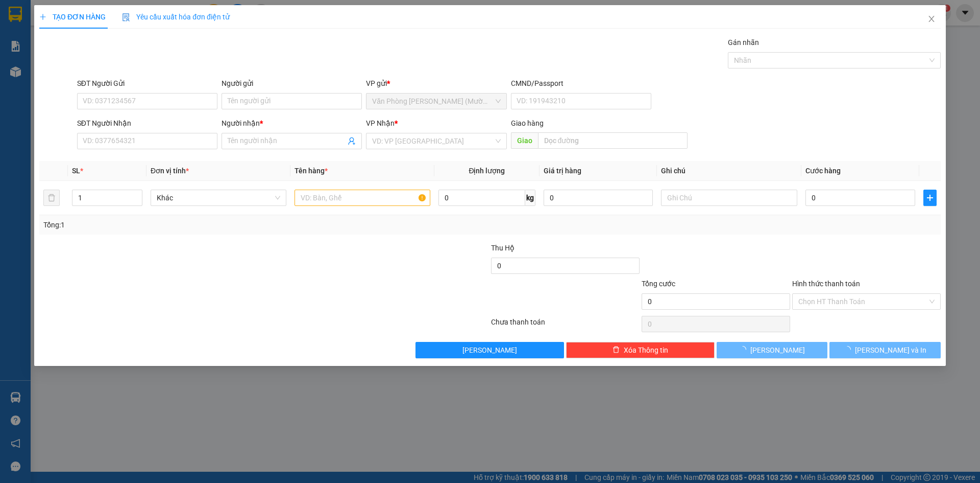 The width and height of the screenshot is (980, 483). Describe the element at coordinates (147, 83) in the screenshot. I see `div: SĐT Người Gửi` at that location.